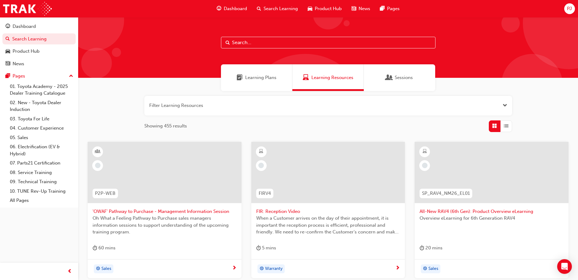 The height and width of the screenshot is (280, 578). Describe the element at coordinates (265, 193) in the screenshot. I see `span: FIRV4` at that location.